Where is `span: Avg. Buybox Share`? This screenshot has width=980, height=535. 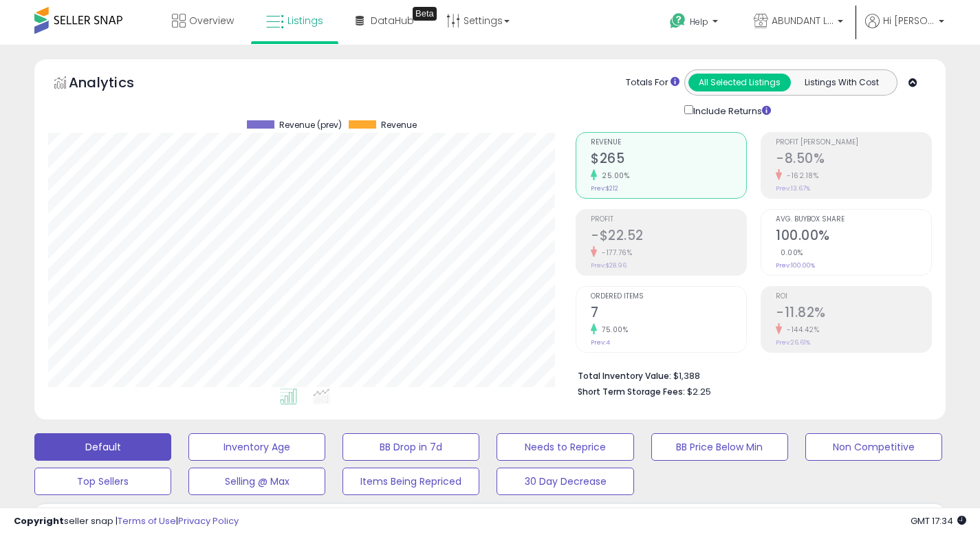
span: Avg. Buybox Share is located at coordinates (853, 219).